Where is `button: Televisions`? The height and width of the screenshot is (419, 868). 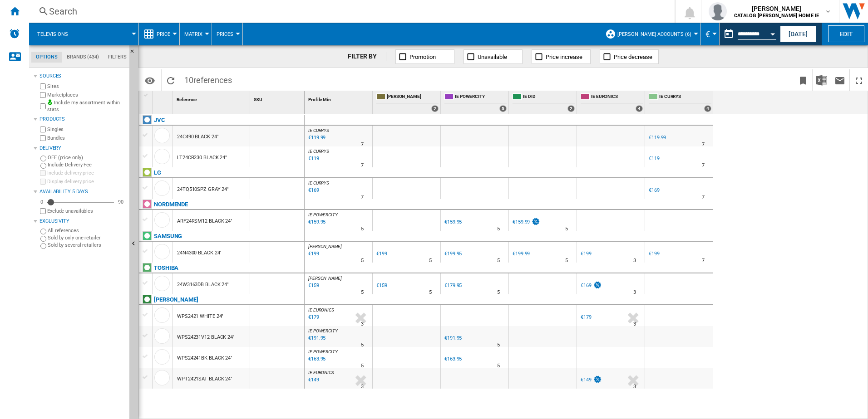 button: Televisions is located at coordinates (58, 34).